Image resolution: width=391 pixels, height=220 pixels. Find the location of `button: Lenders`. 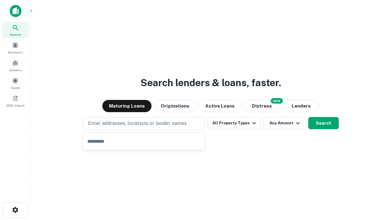

button: Lenders is located at coordinates (301, 106).